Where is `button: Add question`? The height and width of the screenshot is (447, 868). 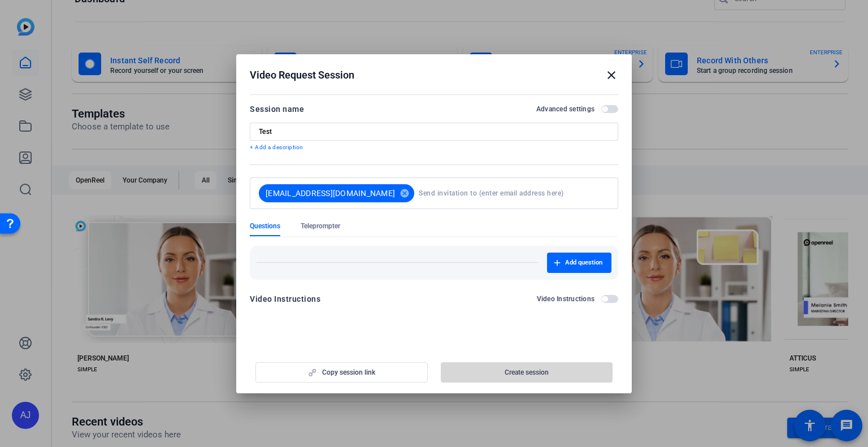 button: Add question is located at coordinates (579, 263).